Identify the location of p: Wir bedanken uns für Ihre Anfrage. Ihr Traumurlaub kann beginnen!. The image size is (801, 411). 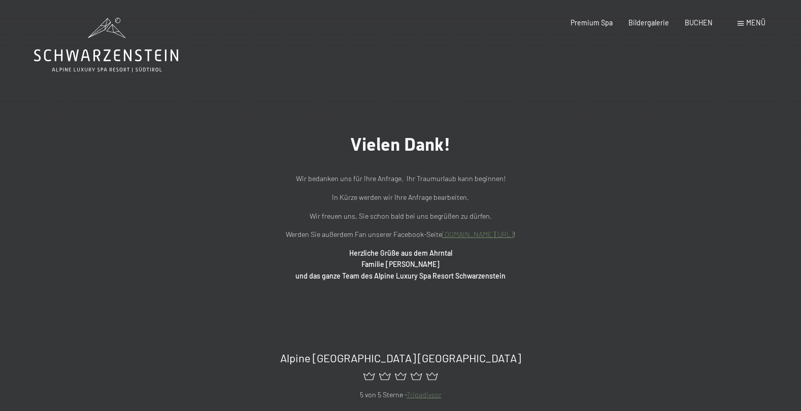
(401, 179).